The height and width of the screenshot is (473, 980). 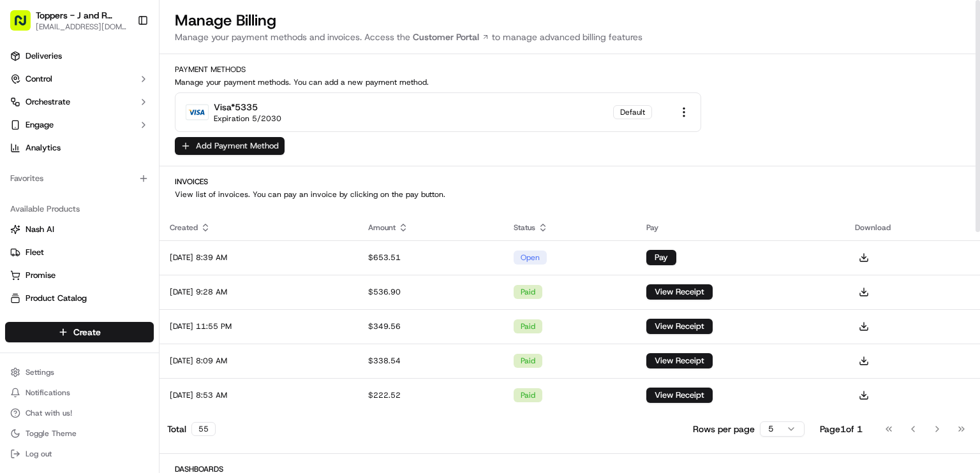 I want to click on div: $222.52, so click(x=431, y=396).